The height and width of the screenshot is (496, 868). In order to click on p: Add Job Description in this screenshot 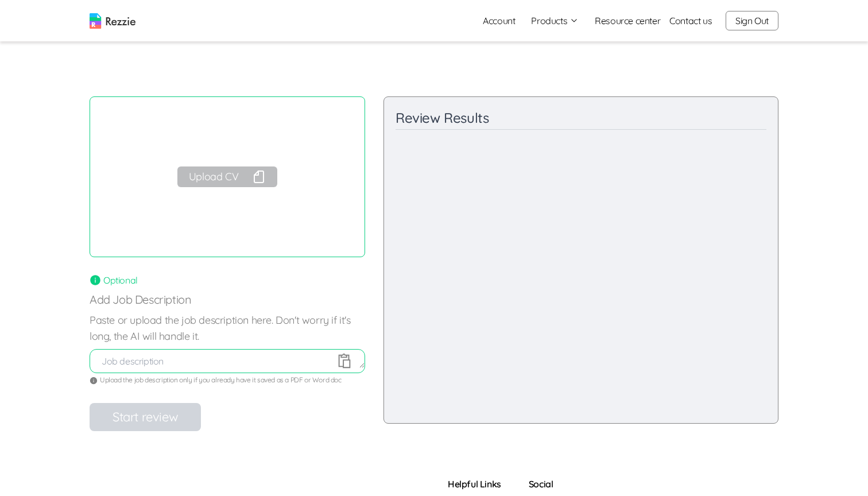, I will do `click(227, 299)`.